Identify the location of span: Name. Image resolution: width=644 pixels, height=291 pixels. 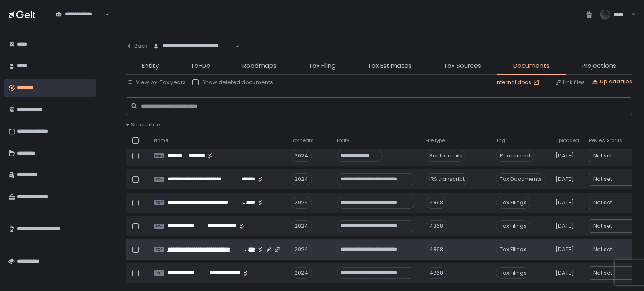
(161, 140).